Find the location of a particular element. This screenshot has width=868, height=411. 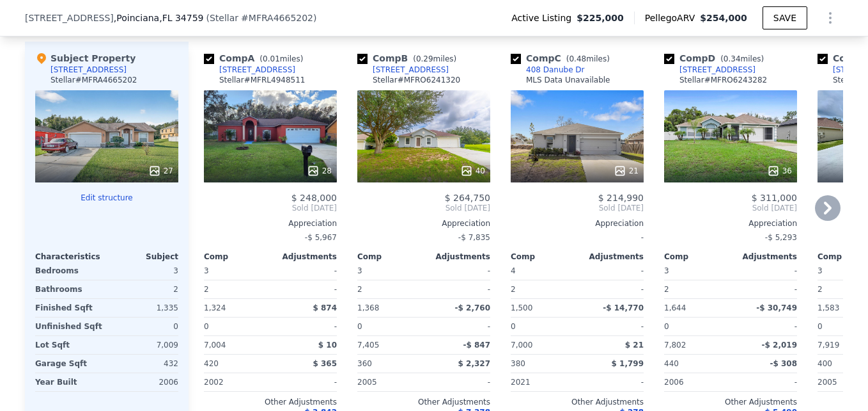

div: Garage Sqft is located at coordinates (69, 364).